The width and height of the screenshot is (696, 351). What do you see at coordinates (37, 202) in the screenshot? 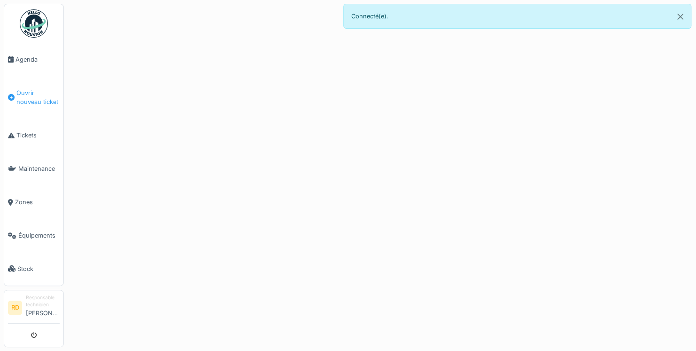
I see `span: Zones` at bounding box center [37, 202].